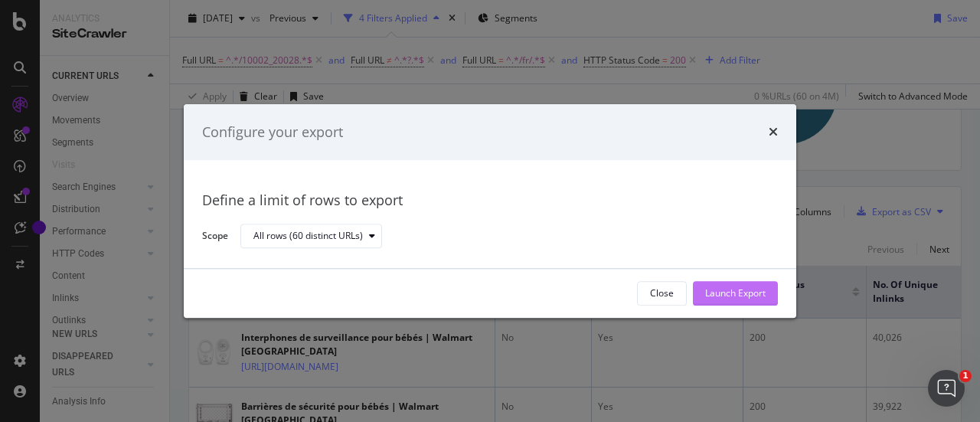 Image resolution: width=980 pixels, height=422 pixels. What do you see at coordinates (490, 210) in the screenshot?
I see `div: modal` at bounding box center [490, 210].